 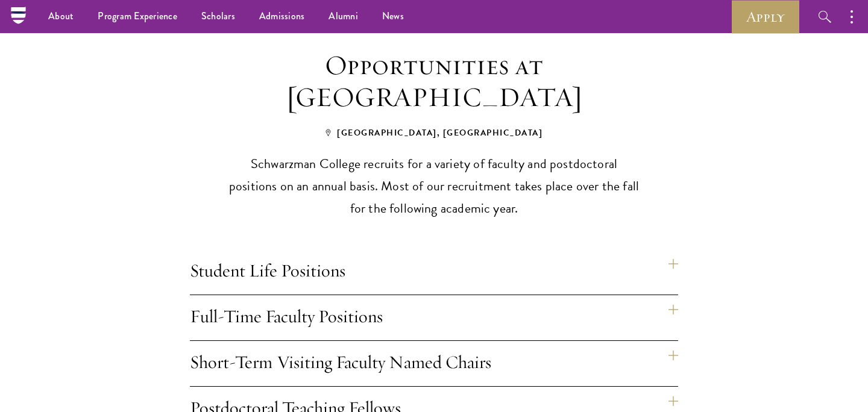 I want to click on h4: Short-Term Visiting Faculty Named Chairs, so click(x=434, y=364).